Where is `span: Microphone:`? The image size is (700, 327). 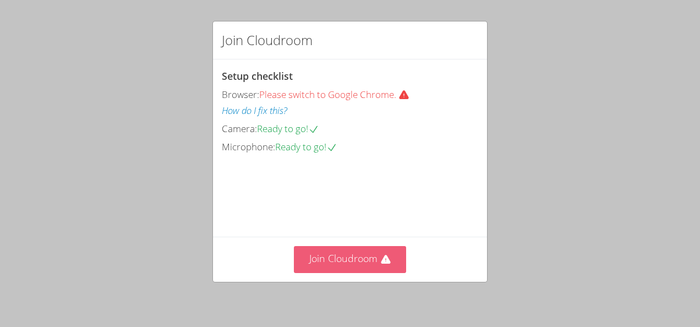
span: Microphone: is located at coordinates (248, 146).